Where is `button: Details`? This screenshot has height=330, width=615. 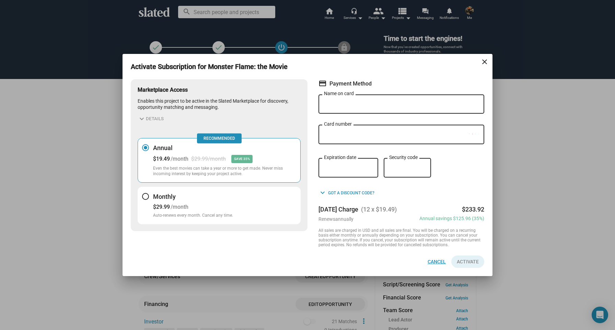 button: Details is located at coordinates (151, 119).